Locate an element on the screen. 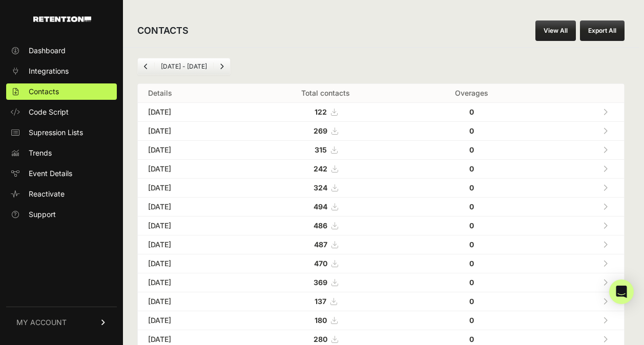 This screenshot has height=345, width=644. strong: 122 is located at coordinates (321, 112).